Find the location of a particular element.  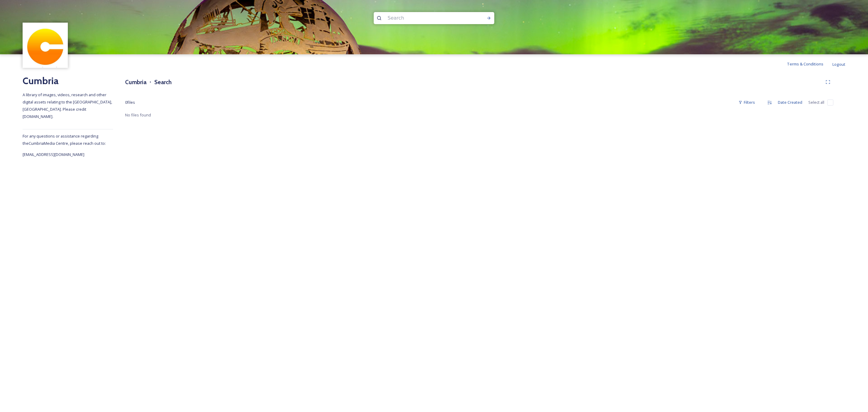

input: Search is located at coordinates (426, 18).